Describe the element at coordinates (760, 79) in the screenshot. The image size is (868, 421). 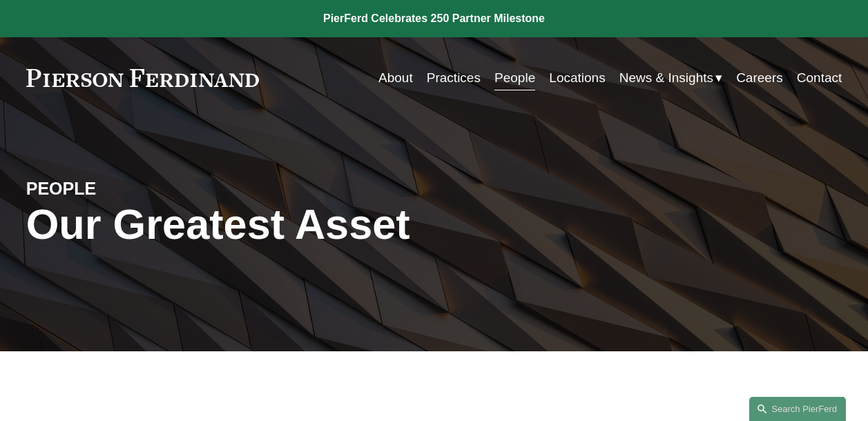
I see `a: Careers` at that location.